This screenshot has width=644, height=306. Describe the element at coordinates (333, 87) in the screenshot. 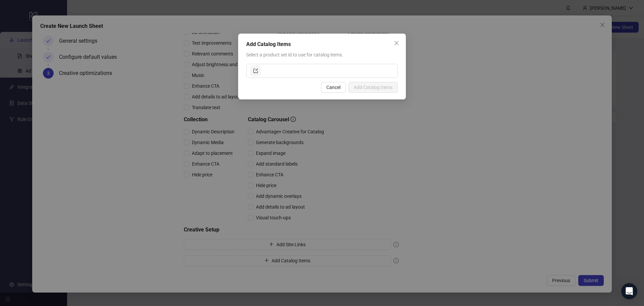

I see `span: Cancel` at that location.